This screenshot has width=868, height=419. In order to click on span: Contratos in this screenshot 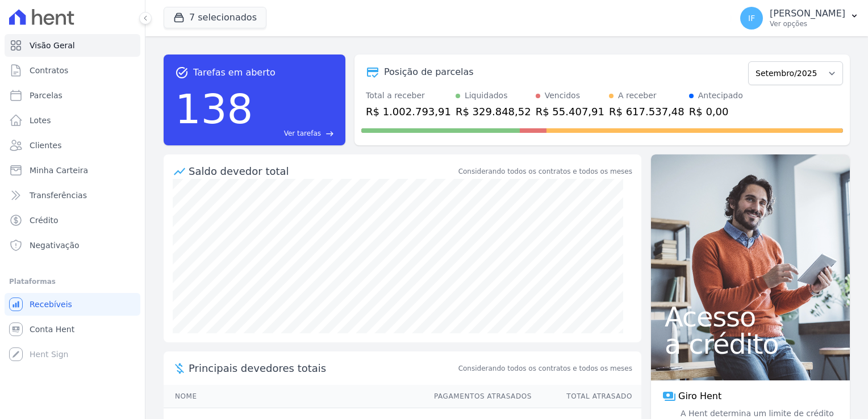, I will do `click(49, 71)`.